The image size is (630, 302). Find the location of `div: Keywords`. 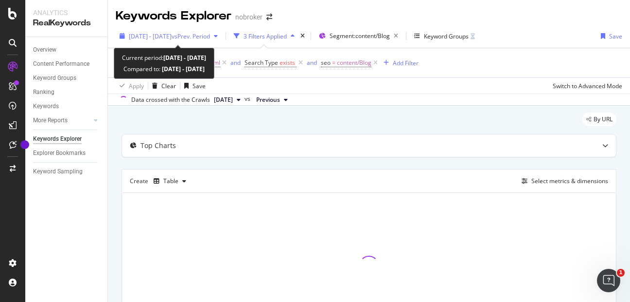

div: Keywords is located at coordinates (46, 106).